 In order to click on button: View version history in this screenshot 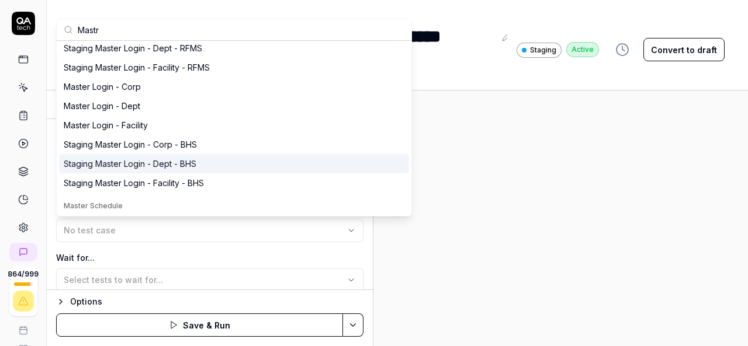, I will do `click(622, 50)`.